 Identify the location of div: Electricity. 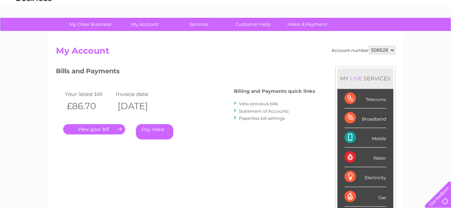
(365, 177).